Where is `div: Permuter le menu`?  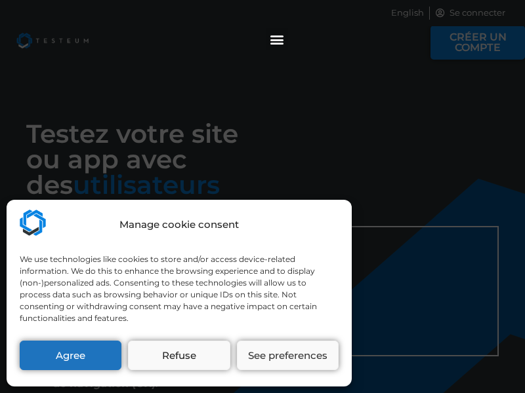
div: Permuter le menu is located at coordinates (277, 39).